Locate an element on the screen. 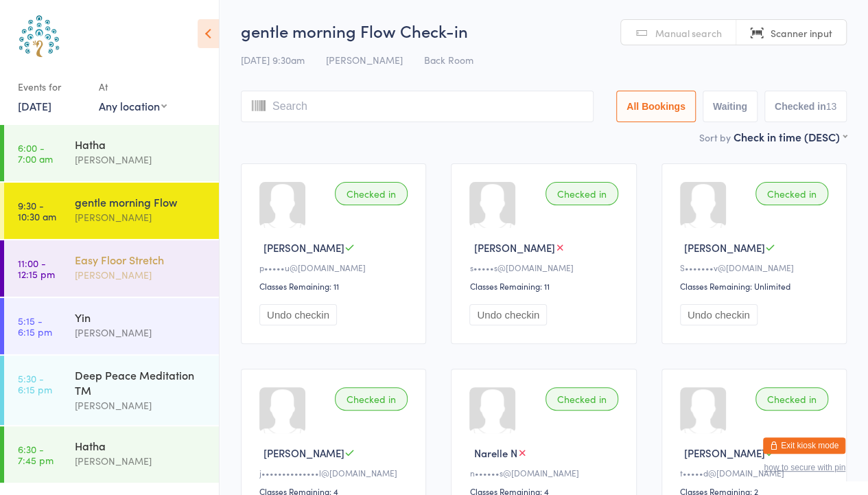  span: Back Room is located at coordinates (449, 60).